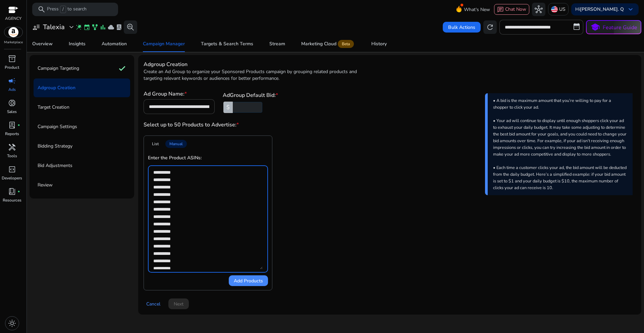 This screenshot has width=644, height=333. Describe the element at coordinates (256, 75) in the screenshot. I see `p: Create an Ad Group to organize your Sponsored Products campaign by grouping related products and ...` at that location.